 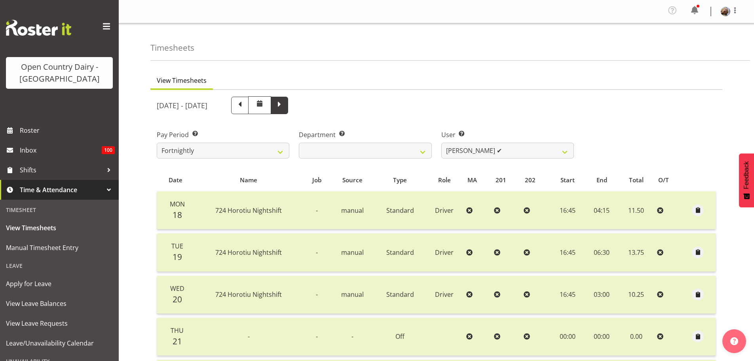 What do you see at coordinates (223, 135) in the screenshot?
I see `label: Pay Period` at bounding box center [223, 135].